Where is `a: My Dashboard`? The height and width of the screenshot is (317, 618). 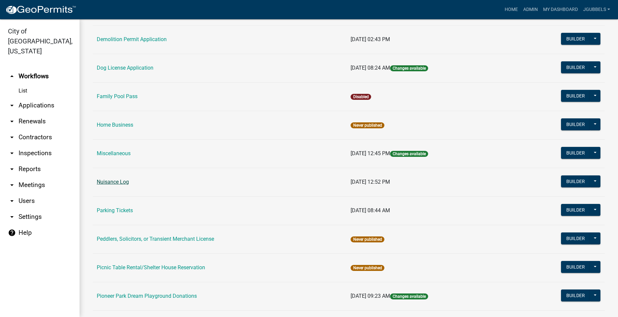 a: My Dashboard is located at coordinates (560, 10).